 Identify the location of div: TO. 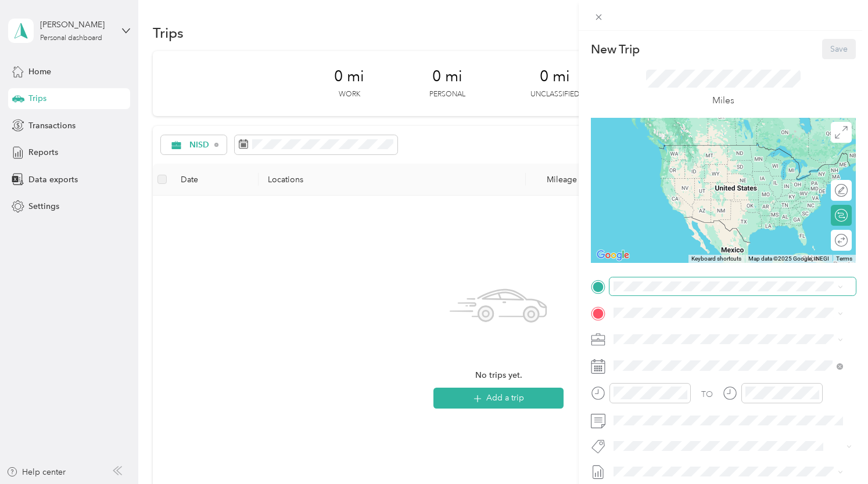
(707, 394).